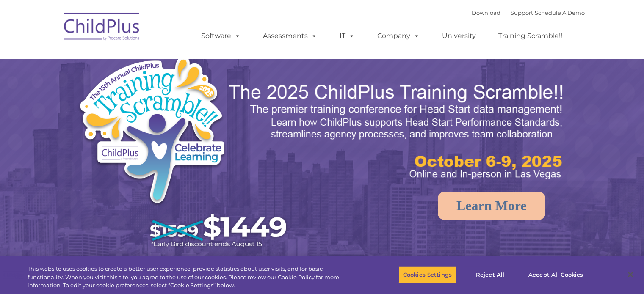  Describe the element at coordinates (631, 275) in the screenshot. I see `button: Close` at that location.